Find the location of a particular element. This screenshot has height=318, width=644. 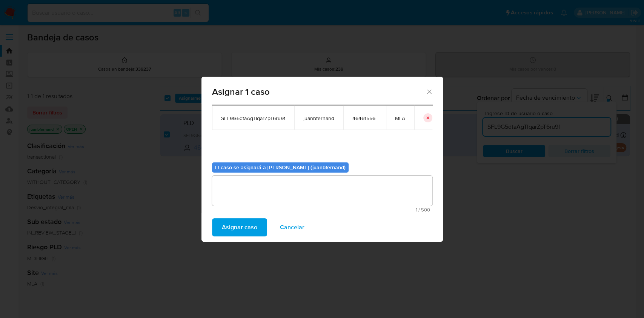

span: 46461556 is located at coordinates (364, 118).